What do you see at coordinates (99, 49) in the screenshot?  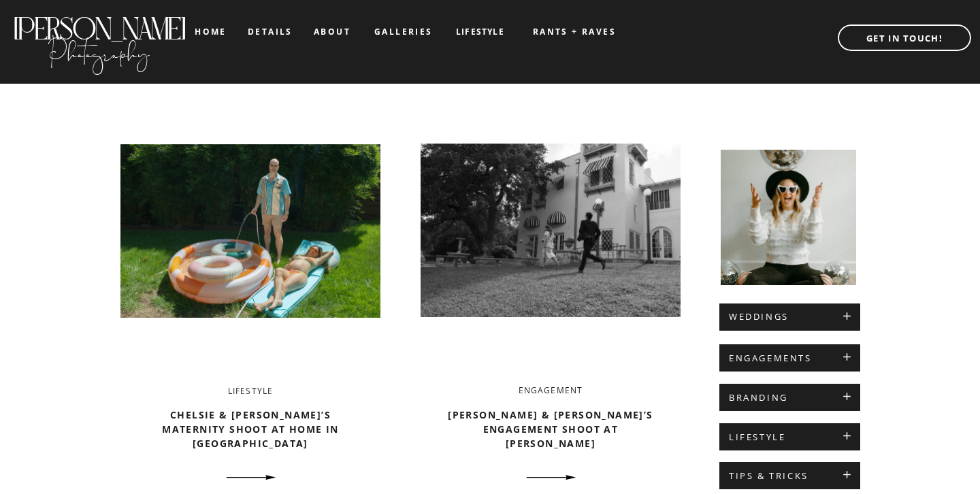 I see `a: Photography` at bounding box center [99, 49].